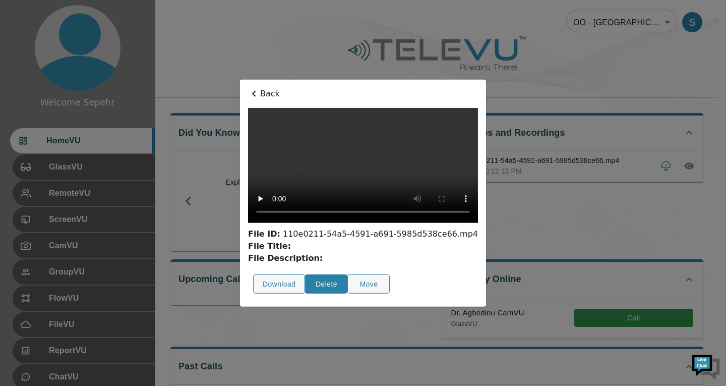 The width and height of the screenshot is (726, 386). Describe the element at coordinates (706, 366) in the screenshot. I see `img: Chat Widget` at that location.